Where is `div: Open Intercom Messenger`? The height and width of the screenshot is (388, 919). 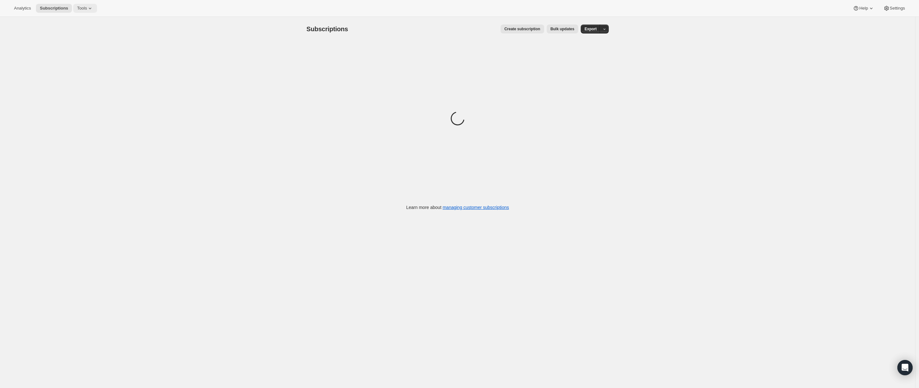
div: Open Intercom Messenger is located at coordinates (905, 367).